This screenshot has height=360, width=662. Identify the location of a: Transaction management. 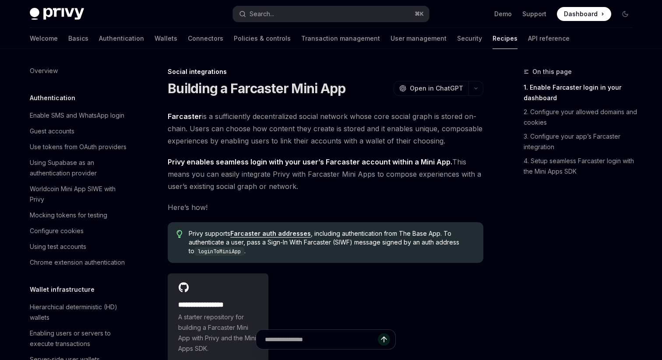
(340, 39).